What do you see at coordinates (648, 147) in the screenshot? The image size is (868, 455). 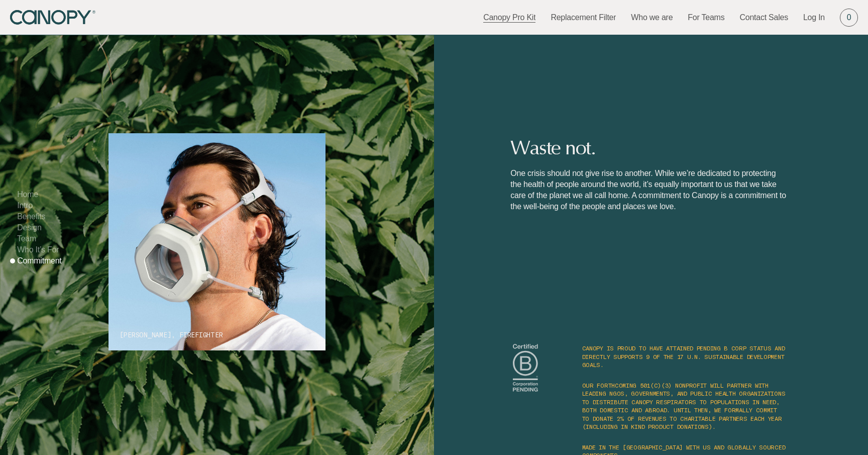 I see `h2: Waste not.` at bounding box center [648, 147].